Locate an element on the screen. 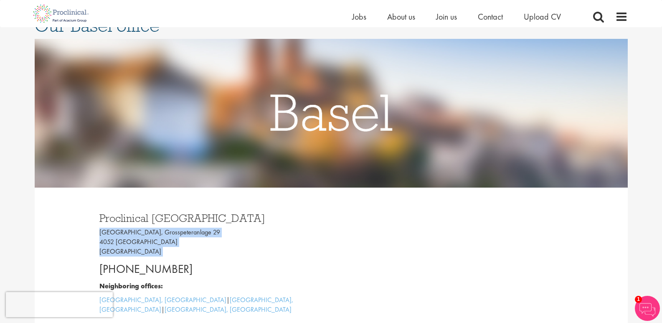 The width and height of the screenshot is (662, 323). span: About us is located at coordinates (401, 17).